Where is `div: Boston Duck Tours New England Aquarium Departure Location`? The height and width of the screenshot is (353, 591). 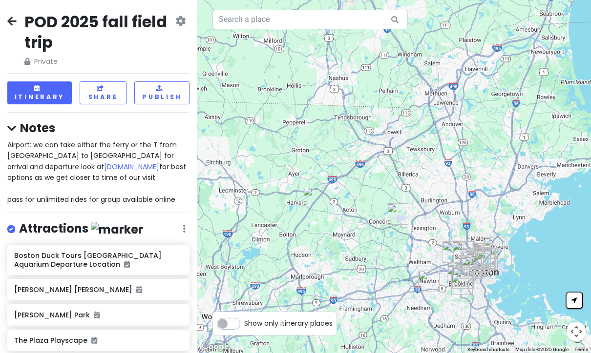
div: Boston Duck Tours New England Aquarium Departure Location is located at coordinates (487, 260).